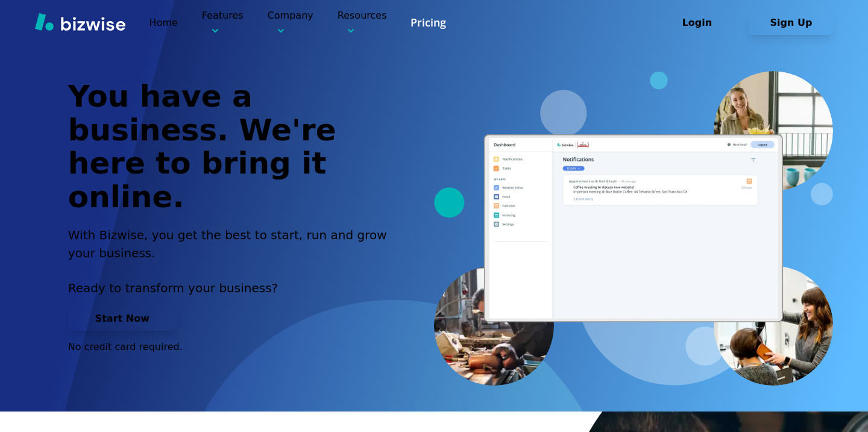 The image size is (868, 432). I want to click on a: Home, so click(164, 22).